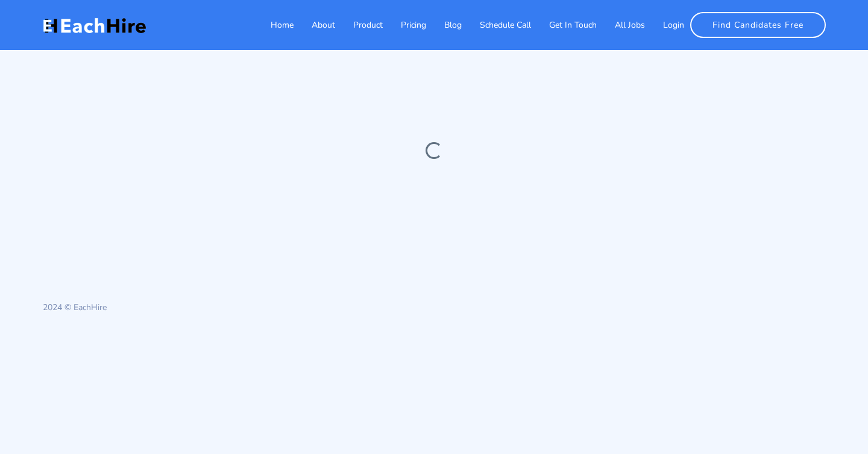 This screenshot has width=868, height=454. Describe the element at coordinates (444, 25) in the screenshot. I see `a: Blog` at that location.